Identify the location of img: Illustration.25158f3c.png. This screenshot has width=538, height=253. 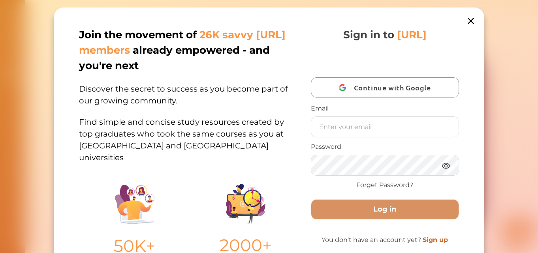
(135, 204).